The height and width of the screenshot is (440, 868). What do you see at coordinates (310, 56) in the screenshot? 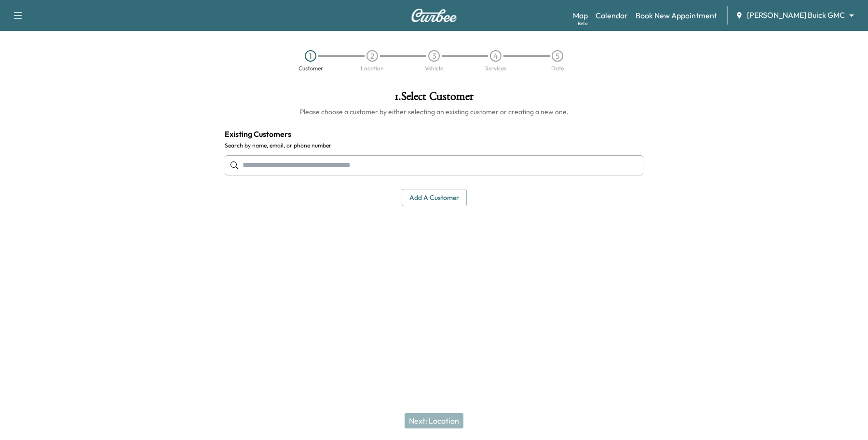
I see `div: 1` at bounding box center [310, 56].